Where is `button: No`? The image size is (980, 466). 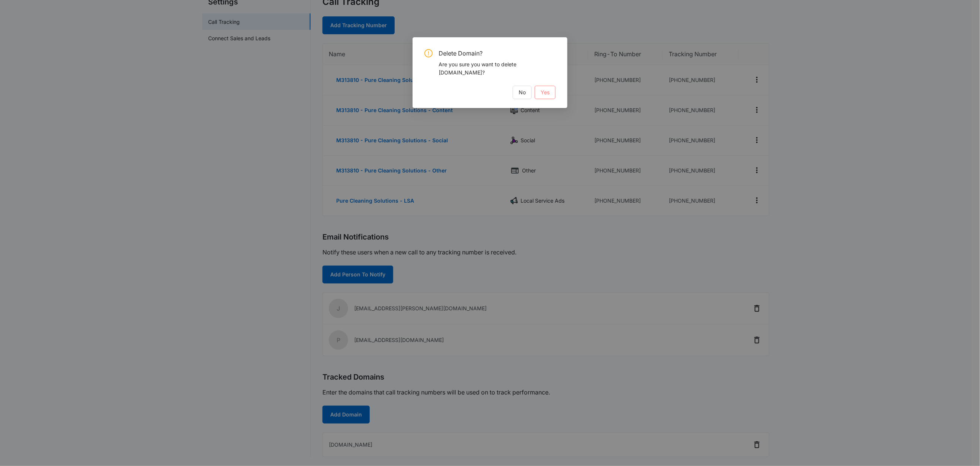
button: No is located at coordinates (522, 92).